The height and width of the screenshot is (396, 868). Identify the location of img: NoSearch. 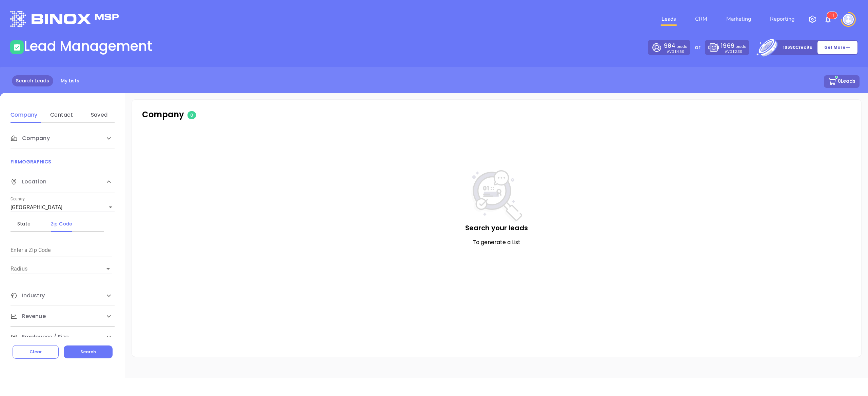
(497, 196).